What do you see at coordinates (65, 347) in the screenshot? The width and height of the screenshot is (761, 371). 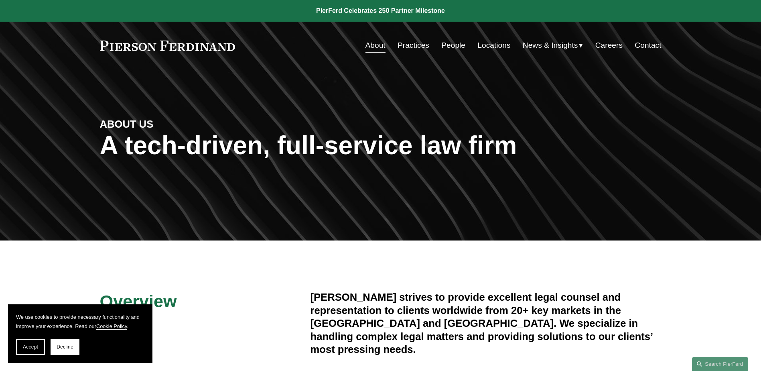 I see `button: Decline` at bounding box center [65, 347].